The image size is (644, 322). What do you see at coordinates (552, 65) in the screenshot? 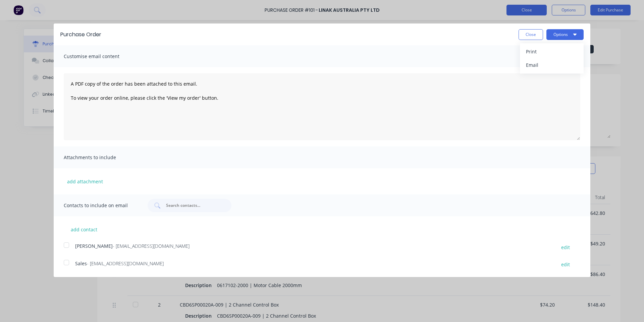
I see `div: Email` at bounding box center [552, 65].